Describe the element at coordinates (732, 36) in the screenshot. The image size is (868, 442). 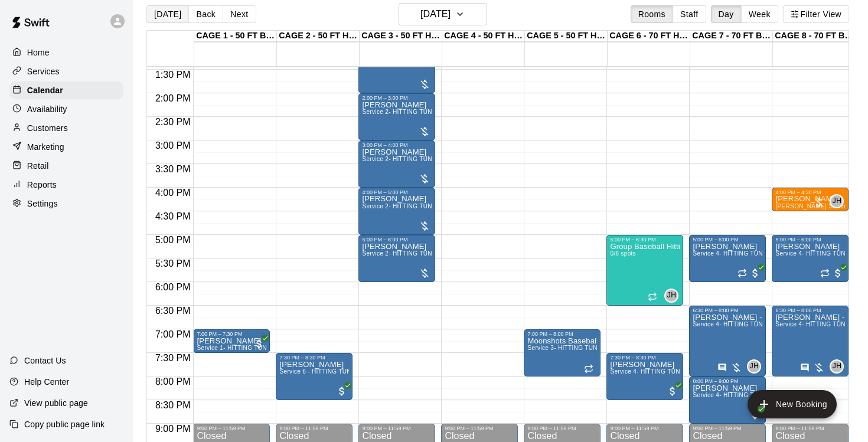
I see `div: CAGE 7 - 70 FT BB (w/ pitching mound)` at that location.